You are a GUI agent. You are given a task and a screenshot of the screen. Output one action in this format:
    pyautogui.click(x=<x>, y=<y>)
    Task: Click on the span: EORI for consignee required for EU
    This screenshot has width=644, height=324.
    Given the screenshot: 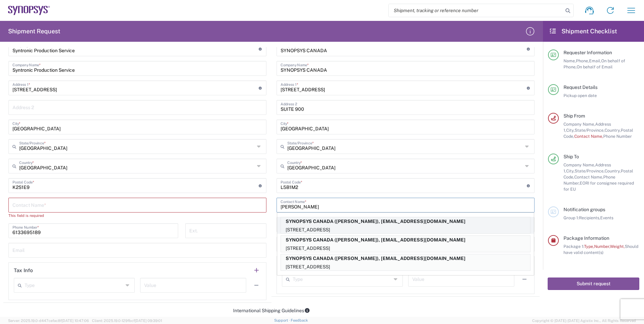 What is the action you would take?
    pyautogui.click(x=599, y=186)
    